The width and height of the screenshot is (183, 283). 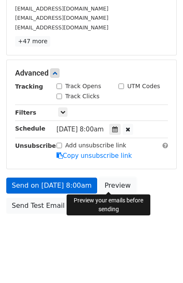 What do you see at coordinates (26, 112) in the screenshot?
I see `strong: Filters` at bounding box center [26, 112].